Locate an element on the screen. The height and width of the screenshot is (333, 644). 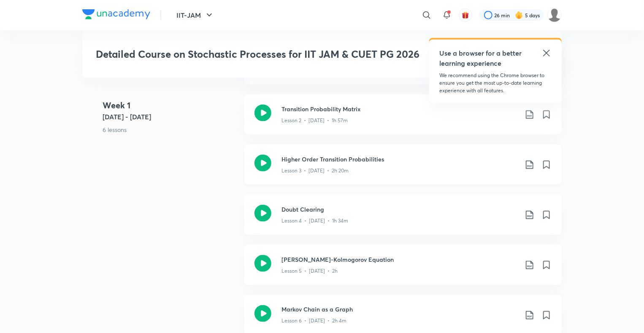
h3: Transition Probability Matrix is located at coordinates (400, 109).